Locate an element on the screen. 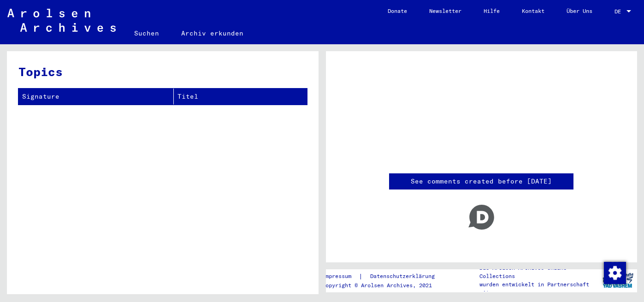  p: Copyright © Arolsen Archives, 2021 is located at coordinates (384, 285).